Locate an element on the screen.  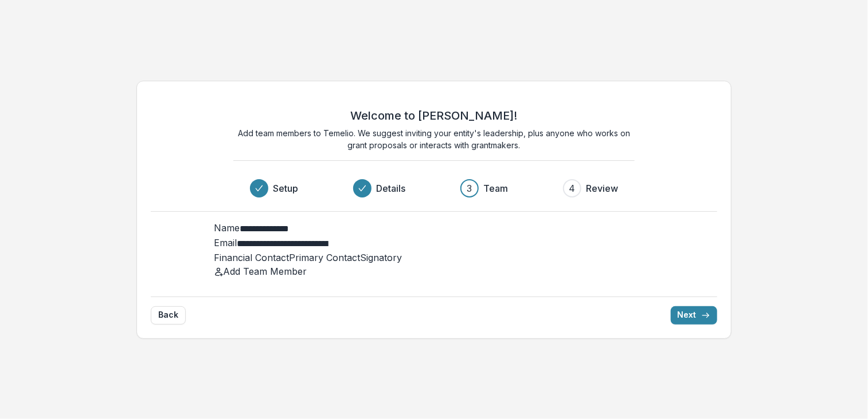
button: Add Team Member is located at coordinates (260, 272).